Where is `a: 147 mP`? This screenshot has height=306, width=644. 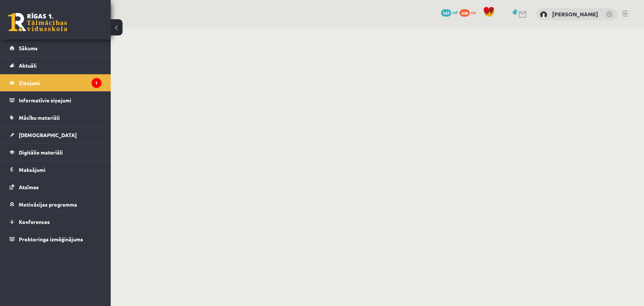
a: 147 mP is located at coordinates (450, 12).